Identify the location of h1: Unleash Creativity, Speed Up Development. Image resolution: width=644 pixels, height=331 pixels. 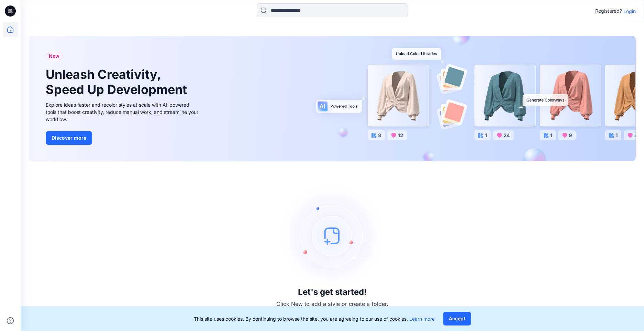
(118, 82).